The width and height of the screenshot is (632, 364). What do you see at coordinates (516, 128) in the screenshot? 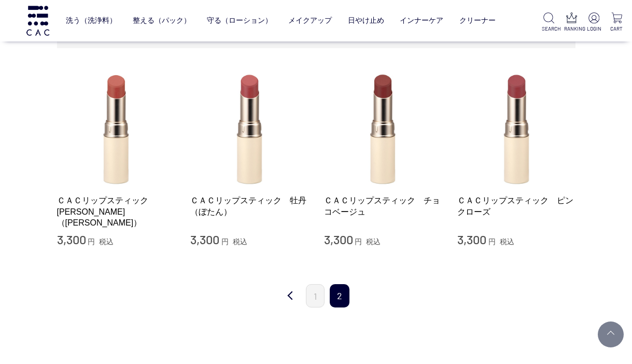
I see `img: ＣＡＣリップスティック ピンクローズ` at bounding box center [516, 128].